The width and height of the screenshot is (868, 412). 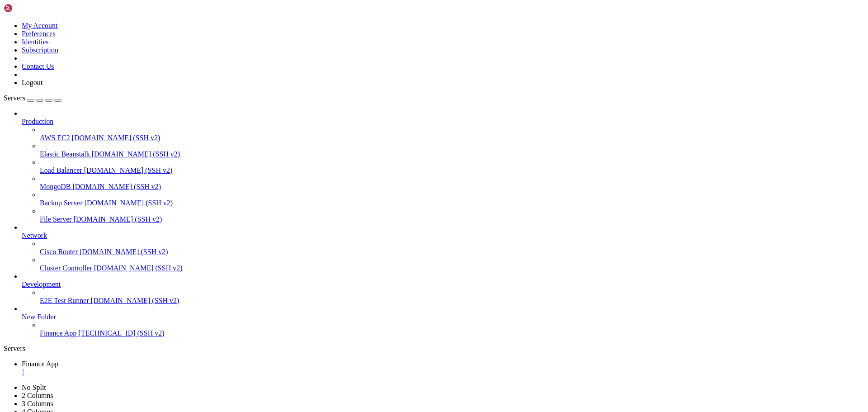 I want to click on x-row: main.py | 8, so click(x=377, y=315).